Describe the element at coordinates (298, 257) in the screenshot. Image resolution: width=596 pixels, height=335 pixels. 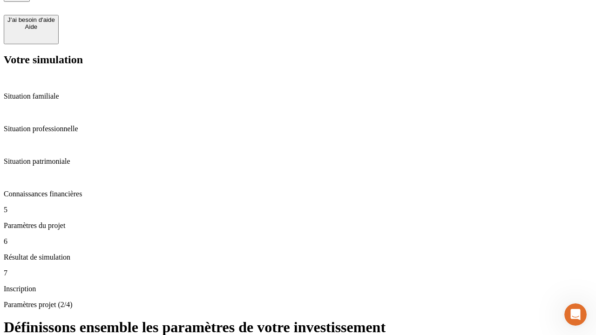
I see `p: Résultat de simulation` at that location.